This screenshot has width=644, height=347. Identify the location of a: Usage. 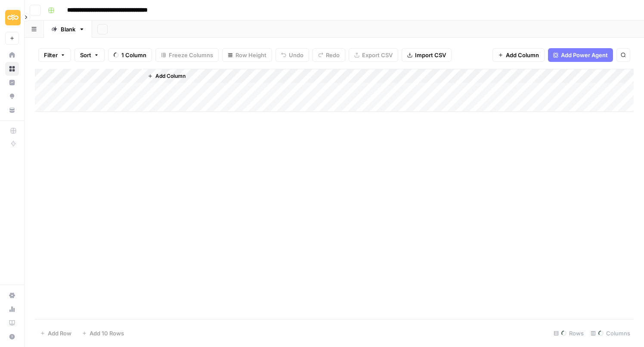
(12, 310).